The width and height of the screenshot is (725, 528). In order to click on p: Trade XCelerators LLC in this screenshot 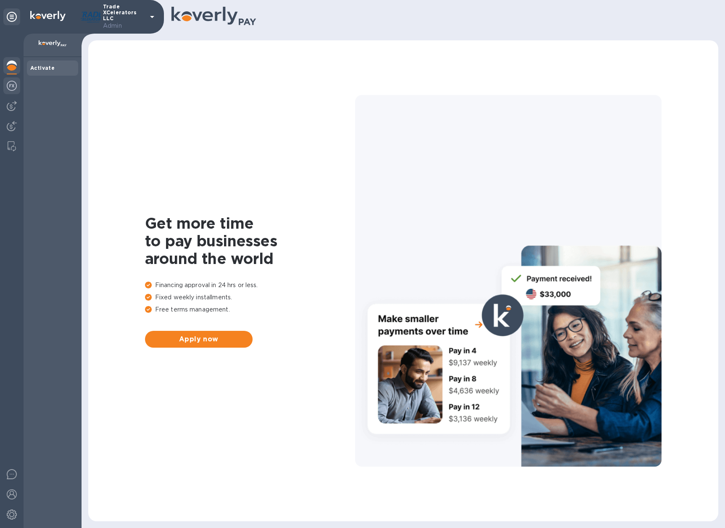, I will do `click(124, 17)`.